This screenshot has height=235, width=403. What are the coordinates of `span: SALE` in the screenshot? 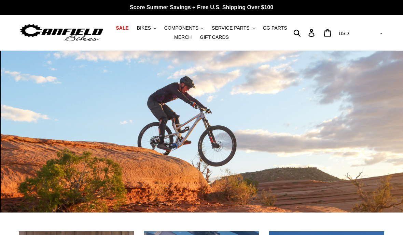 It's located at (122, 28).